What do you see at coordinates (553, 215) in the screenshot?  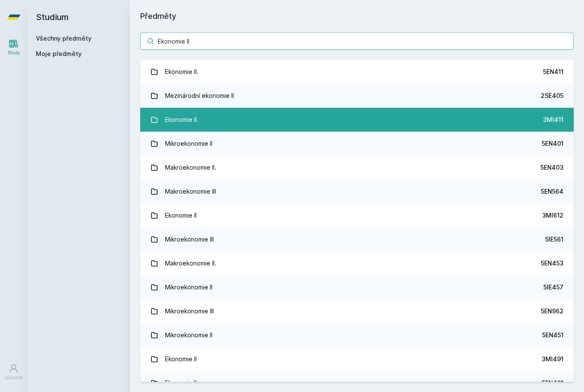 I see `div: 3MI612` at bounding box center [553, 215].